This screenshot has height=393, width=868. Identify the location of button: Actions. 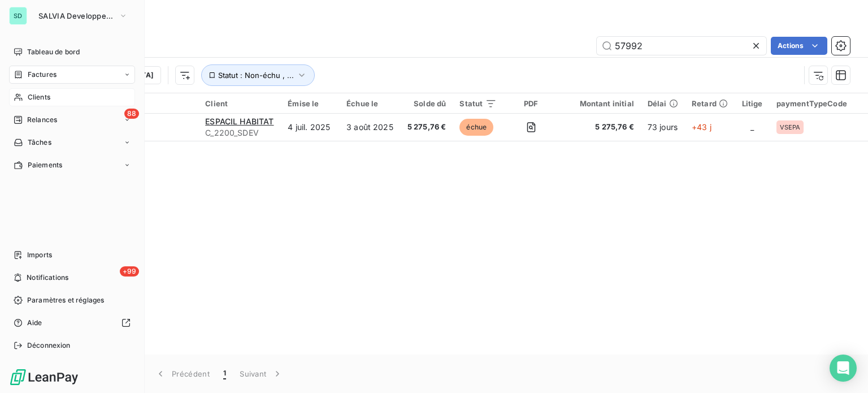
(799, 46).